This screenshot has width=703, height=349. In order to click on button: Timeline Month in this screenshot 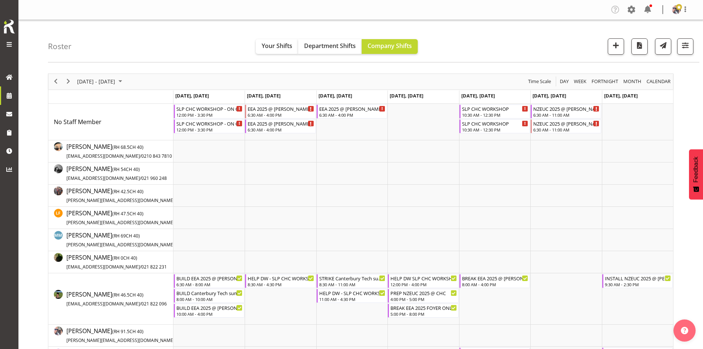, I will do `click(633, 81)`.